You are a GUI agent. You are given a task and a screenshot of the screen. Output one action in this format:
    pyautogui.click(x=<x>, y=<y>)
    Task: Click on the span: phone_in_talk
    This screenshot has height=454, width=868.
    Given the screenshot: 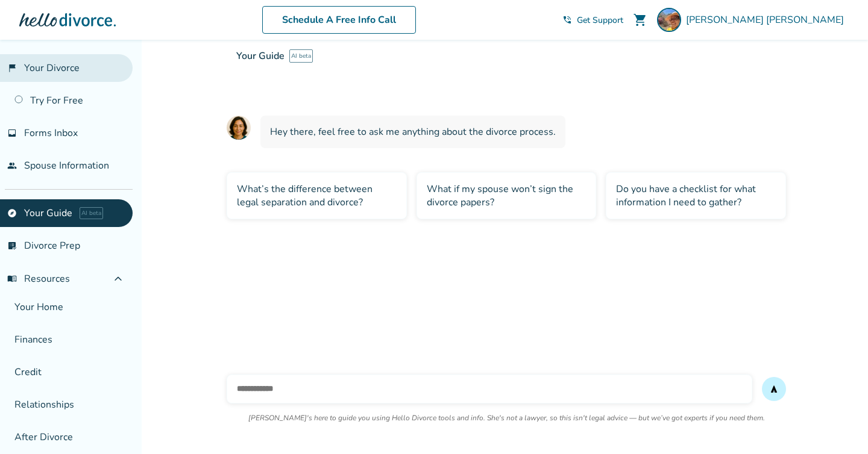 What is the action you would take?
    pyautogui.click(x=567, y=20)
    